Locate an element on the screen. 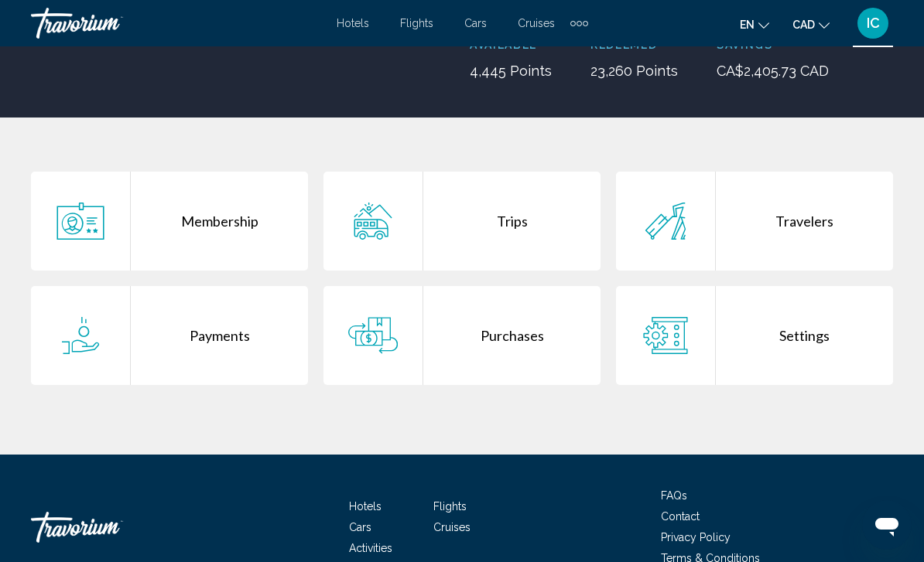  a: Settings is located at coordinates (754, 336).